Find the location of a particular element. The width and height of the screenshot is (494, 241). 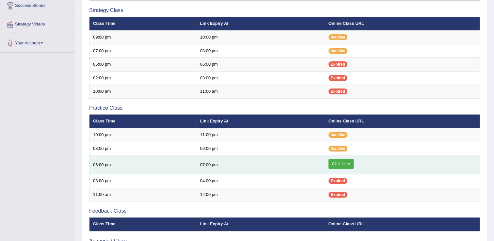

td: 04:00 pm is located at coordinates (261, 181).